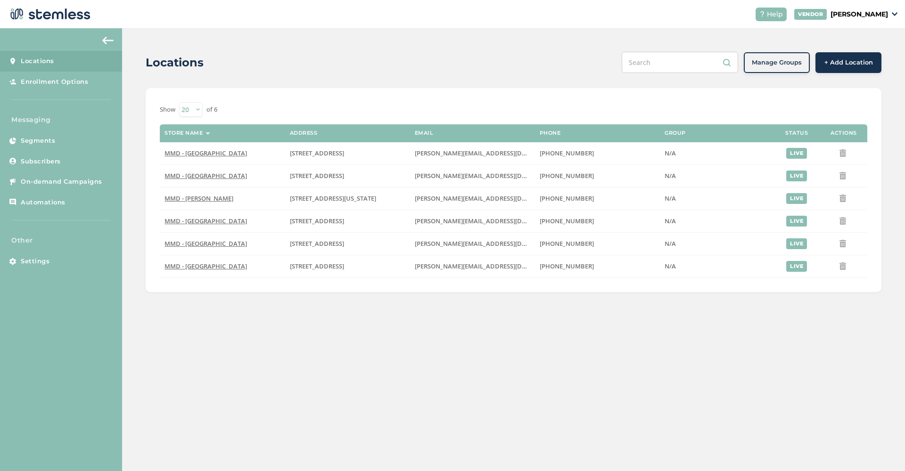  What do you see at coordinates (43, 203) in the screenshot?
I see `span: Automations` at bounding box center [43, 203].